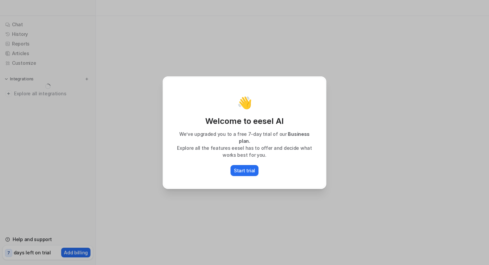 The height and width of the screenshot is (265, 489). What do you see at coordinates (244, 138) in the screenshot?
I see `p: We’ve upgraded you to a free 7-day trial of our` at bounding box center [244, 138].